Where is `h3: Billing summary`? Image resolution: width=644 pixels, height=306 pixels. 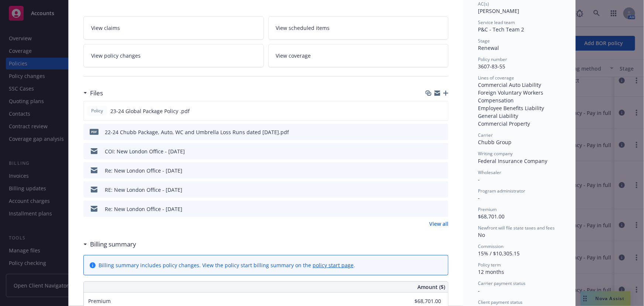 h3: Billing summary is located at coordinates (113, 244).